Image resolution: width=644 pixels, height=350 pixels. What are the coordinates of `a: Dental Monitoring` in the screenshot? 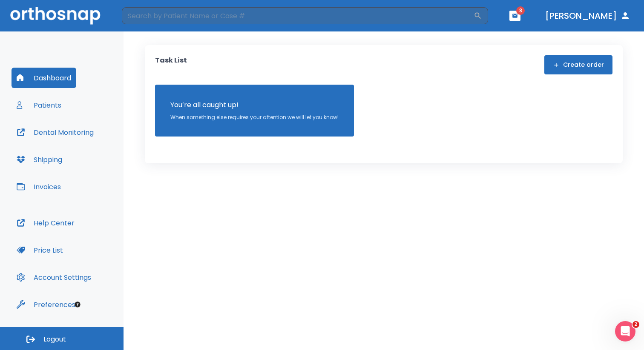 It's located at (55, 132).